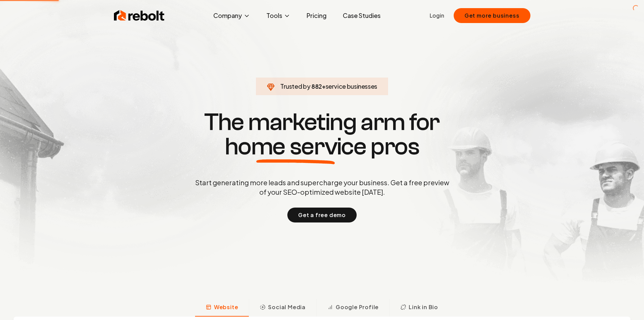  Describe the element at coordinates (352, 86) in the screenshot. I see `span: service businesses` at that location.